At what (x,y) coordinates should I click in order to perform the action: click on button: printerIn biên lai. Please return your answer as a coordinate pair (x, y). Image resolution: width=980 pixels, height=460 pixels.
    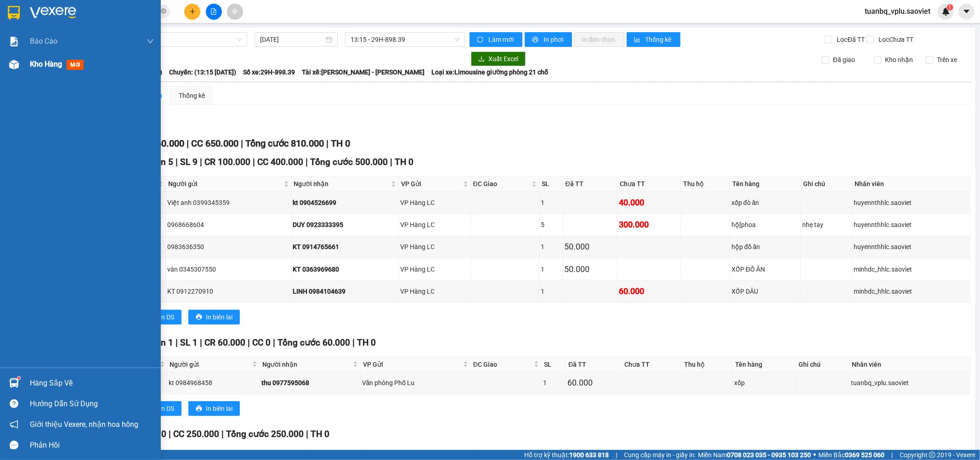
    Looking at the image, I should click on (214, 408).